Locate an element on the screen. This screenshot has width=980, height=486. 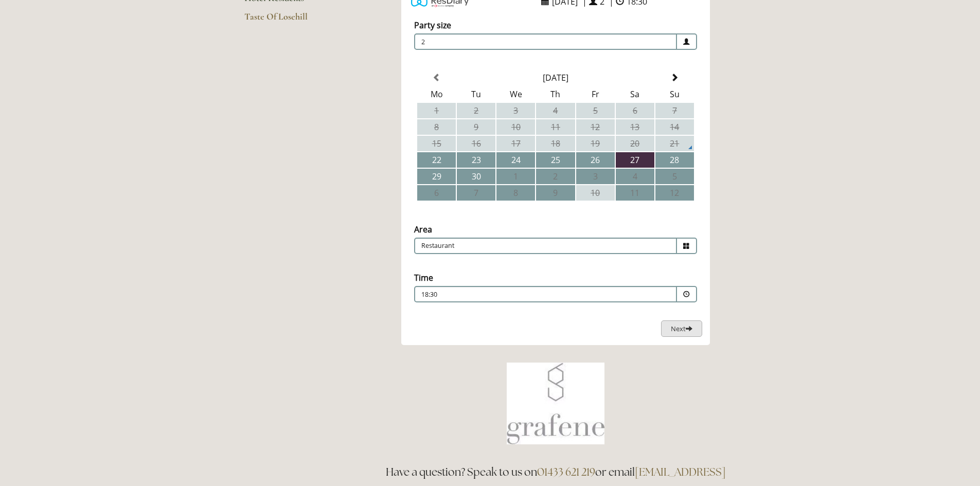
td: 27 is located at coordinates (635, 160).